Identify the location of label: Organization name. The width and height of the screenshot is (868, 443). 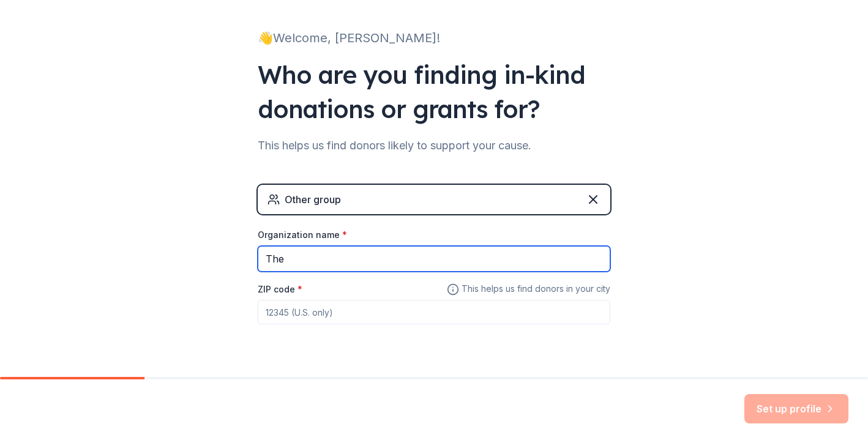
(302, 235).